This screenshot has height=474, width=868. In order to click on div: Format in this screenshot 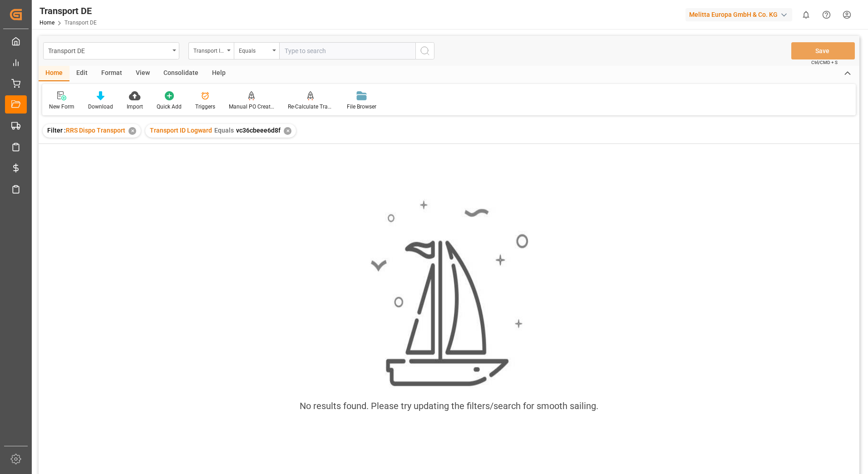, I will do `click(112, 74)`.